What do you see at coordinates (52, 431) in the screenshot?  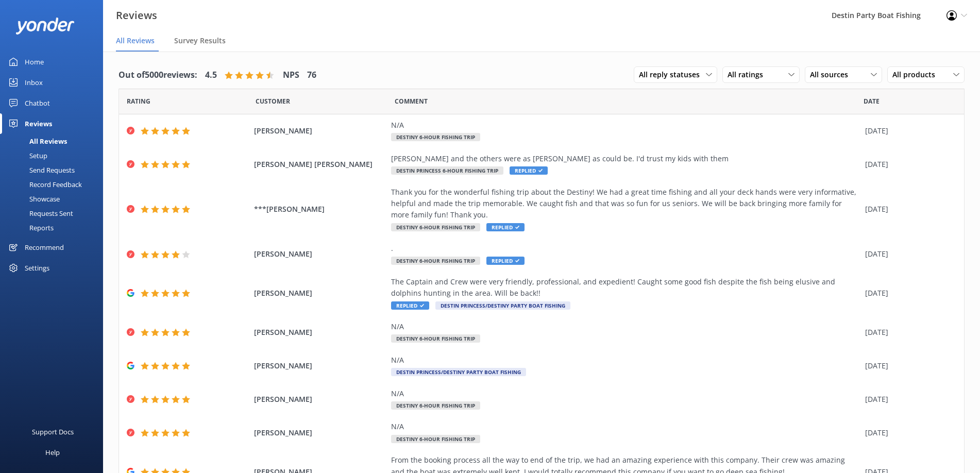 I see `div: Support Docs` at bounding box center [52, 431].